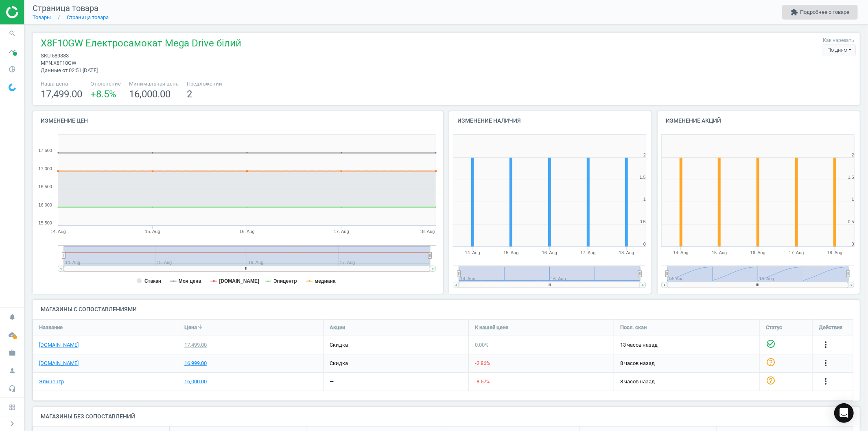 This screenshot has width=868, height=431. What do you see at coordinates (51, 327) in the screenshot?
I see `span: Название` at bounding box center [51, 327].